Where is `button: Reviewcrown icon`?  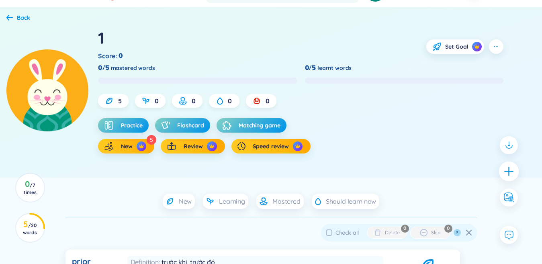 button: Reviewcrown icon is located at coordinates (192, 146).